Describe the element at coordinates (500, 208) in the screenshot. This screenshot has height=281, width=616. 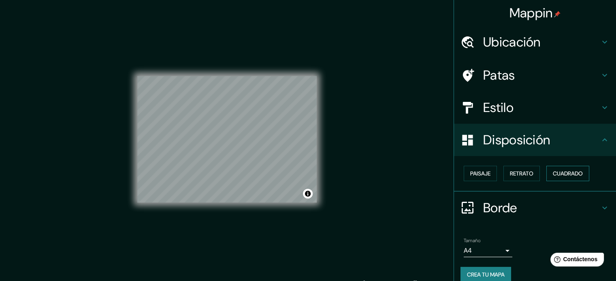
I see `font: Borde` at that location.